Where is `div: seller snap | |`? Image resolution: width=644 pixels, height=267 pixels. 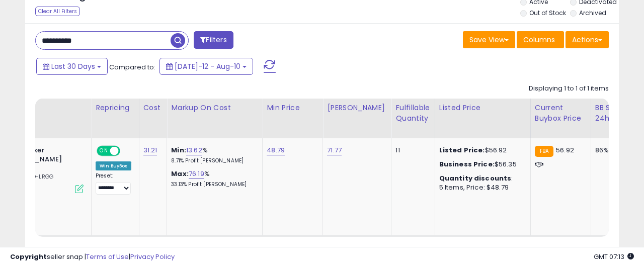 div: seller snap | | is located at coordinates (92, 257).